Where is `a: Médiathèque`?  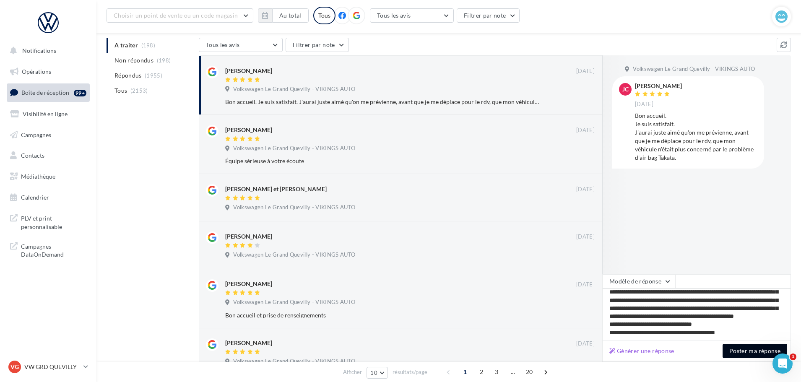
a: Médiathèque is located at coordinates (48, 177).